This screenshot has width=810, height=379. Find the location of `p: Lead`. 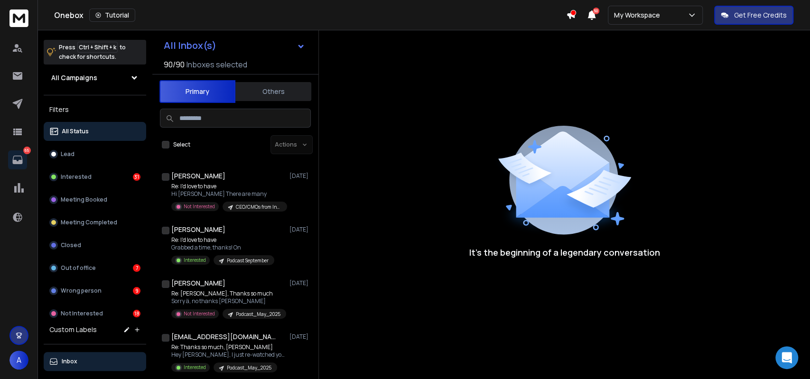

p: Lead is located at coordinates (67, 154).